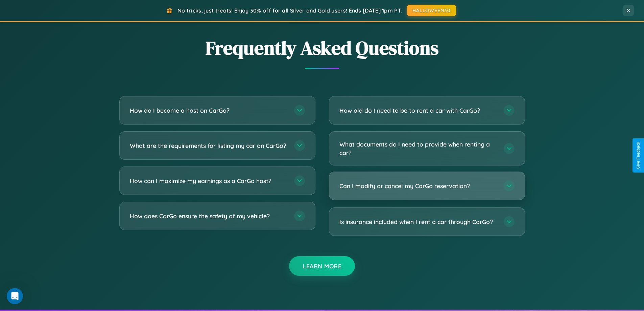 Image resolution: width=644 pixels, height=311 pixels. What do you see at coordinates (209, 216) in the screenshot?
I see `h3: How does CarGo ensure the safety of my vehicle?` at bounding box center [209, 216].